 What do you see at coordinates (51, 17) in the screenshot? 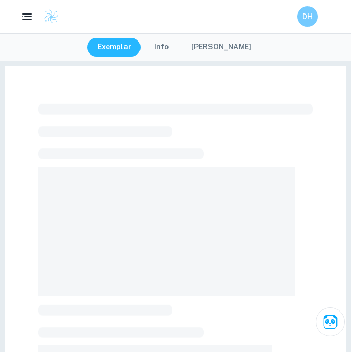
I see `img: Clastify logo` at bounding box center [51, 17].